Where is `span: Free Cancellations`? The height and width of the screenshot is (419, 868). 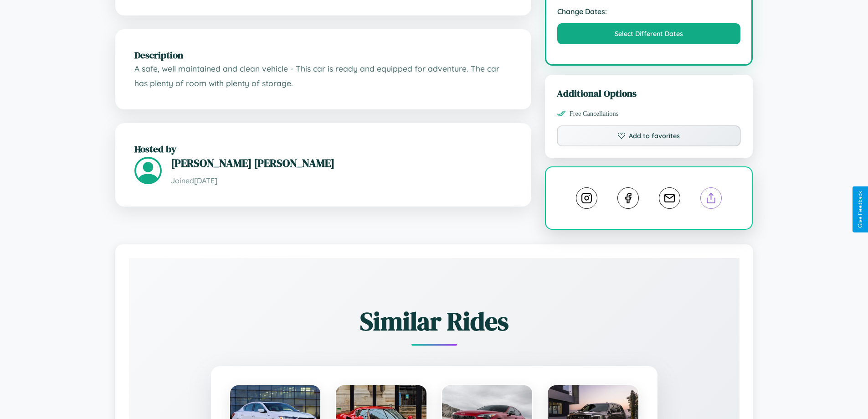
span: Free Cancellations is located at coordinates (594, 113).